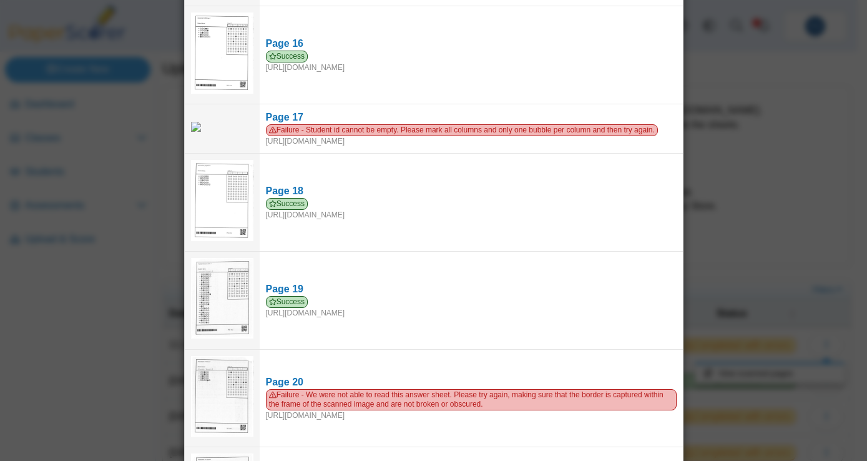  I want to click on div: Page 17, so click(471, 117).